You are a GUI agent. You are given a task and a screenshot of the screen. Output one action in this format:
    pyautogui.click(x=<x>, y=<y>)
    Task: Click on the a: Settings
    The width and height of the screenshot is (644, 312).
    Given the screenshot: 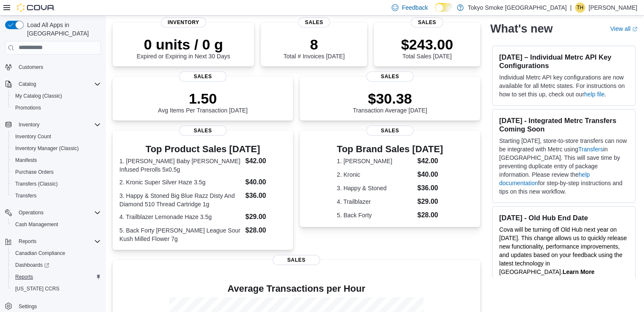 What is the action you would take?
    pyautogui.click(x=28, y=307)
    